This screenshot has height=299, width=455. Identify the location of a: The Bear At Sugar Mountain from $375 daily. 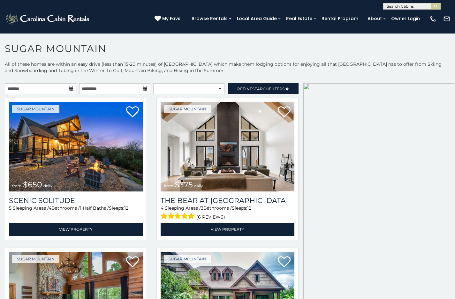
(228, 147).